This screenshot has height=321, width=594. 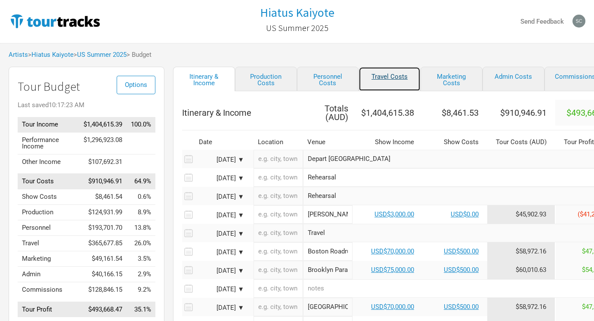 What do you see at coordinates (141, 197) in the screenshot?
I see `td: Show Costs as % of Tour Income` at bounding box center [141, 197].